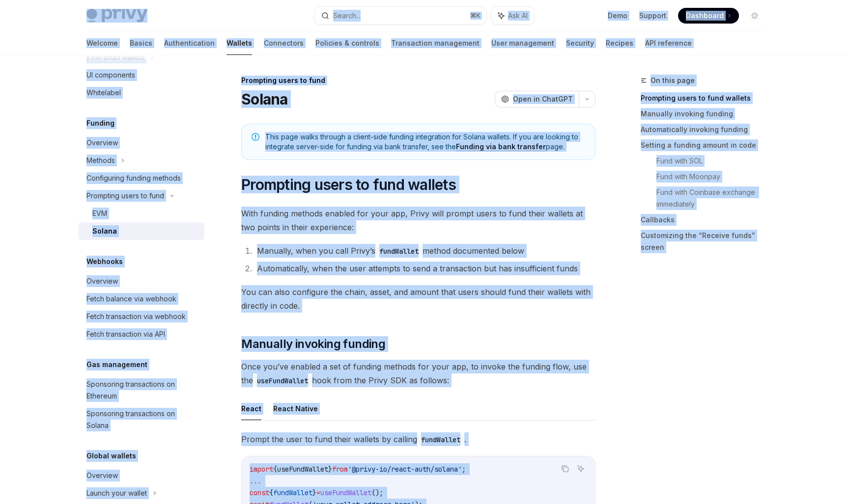 Image resolution: width=849 pixels, height=504 pixels. Describe the element at coordinates (100, 123) in the screenshot. I see `h5: Funding` at that location.